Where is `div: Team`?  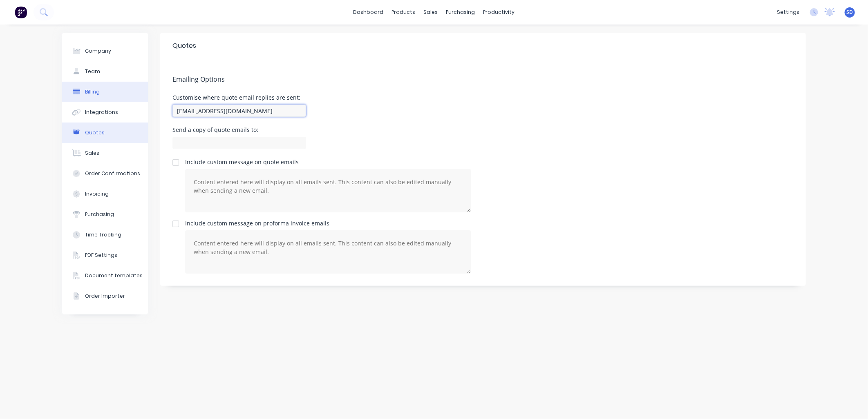
div: Team is located at coordinates (92, 71).